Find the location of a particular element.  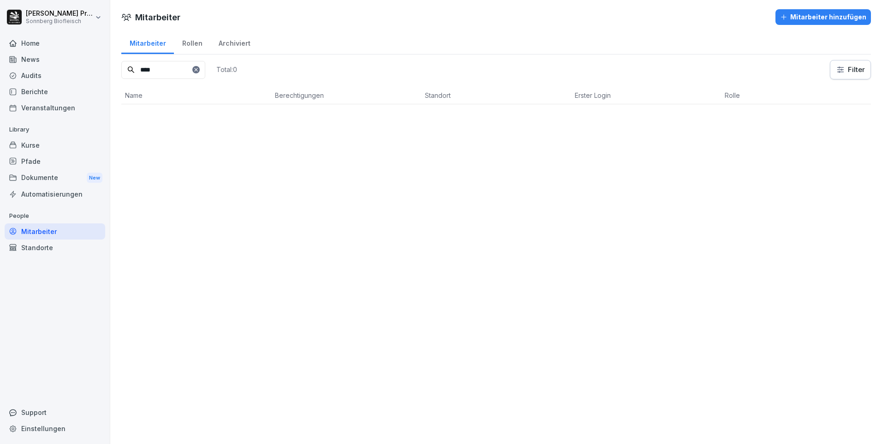

a: Audits is located at coordinates (55, 75).